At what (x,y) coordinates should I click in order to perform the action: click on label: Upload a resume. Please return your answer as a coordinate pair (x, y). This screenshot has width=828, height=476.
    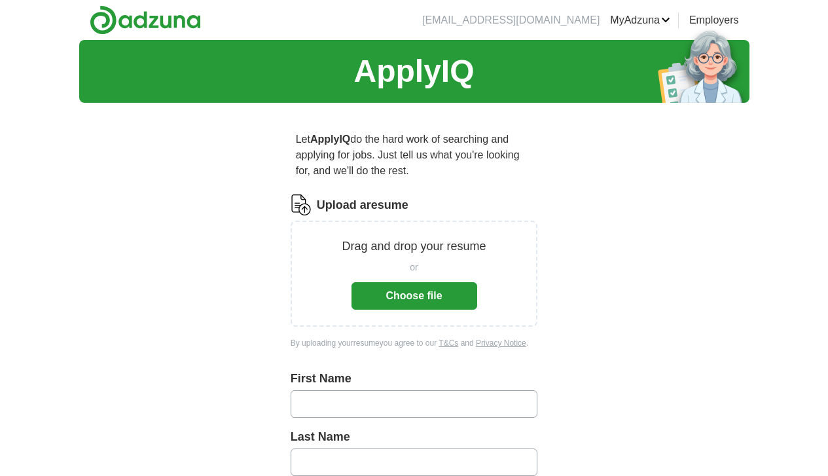
    Looking at the image, I should click on (363, 205).